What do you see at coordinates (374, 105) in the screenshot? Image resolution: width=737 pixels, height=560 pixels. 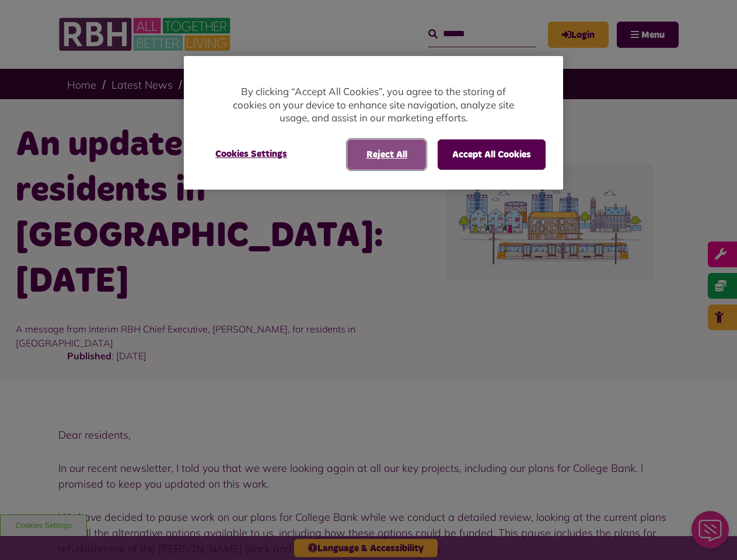 I see `p: By clicking “Accept All Cookies”, you agree to the storing of cookies on your device to enhance s...` at bounding box center [374, 105].